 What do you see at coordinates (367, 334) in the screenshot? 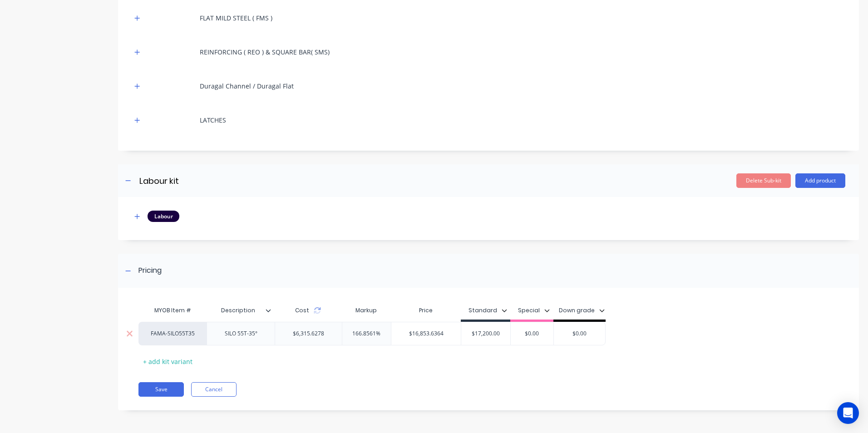
I see `div: 166.8561%` at bounding box center [367, 334].